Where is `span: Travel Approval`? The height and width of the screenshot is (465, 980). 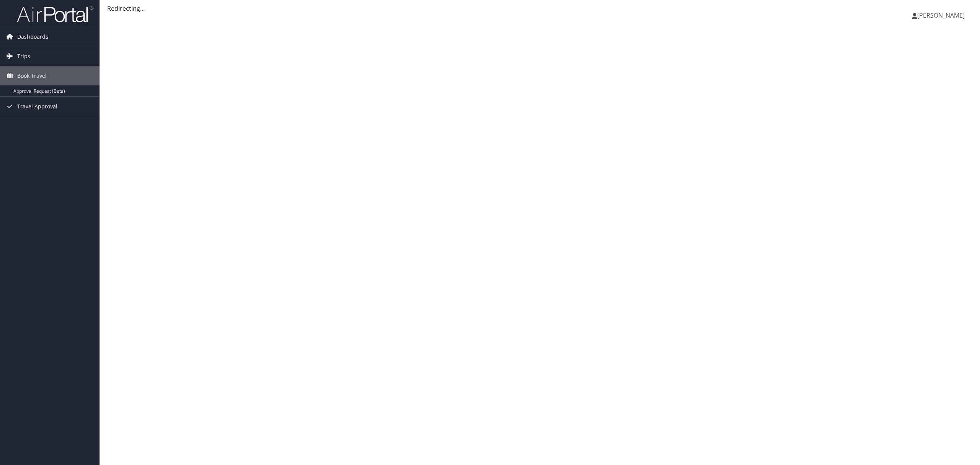
span: Travel Approval is located at coordinates (37, 107).